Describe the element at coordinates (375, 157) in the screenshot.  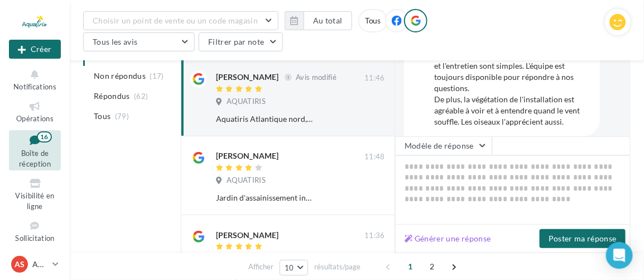
I see `span: 11:48` at that location.